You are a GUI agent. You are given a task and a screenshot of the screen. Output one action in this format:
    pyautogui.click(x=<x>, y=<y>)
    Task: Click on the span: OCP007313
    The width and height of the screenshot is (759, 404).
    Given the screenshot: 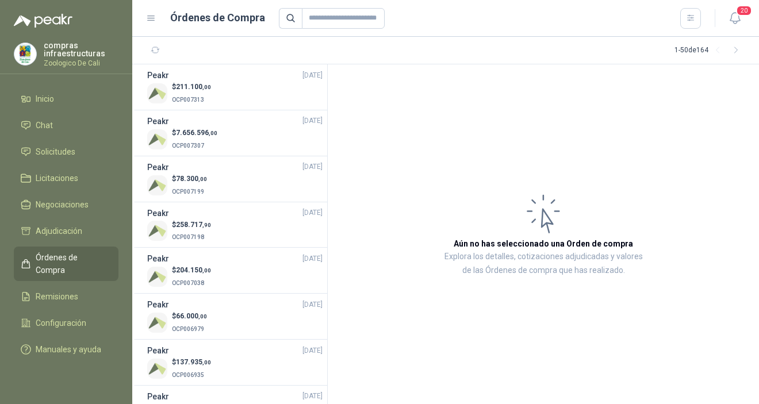 What is the action you would take?
    pyautogui.click(x=188, y=99)
    